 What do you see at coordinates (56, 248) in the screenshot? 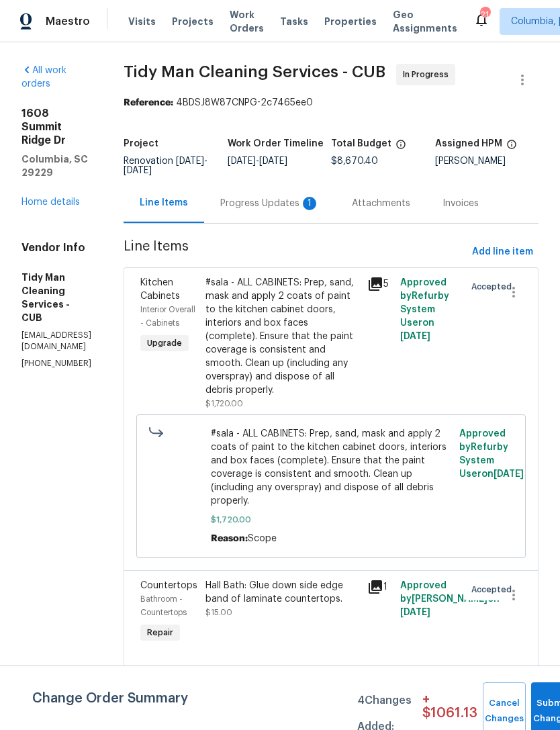
I see `h4: Vendor Info` at bounding box center [56, 248].